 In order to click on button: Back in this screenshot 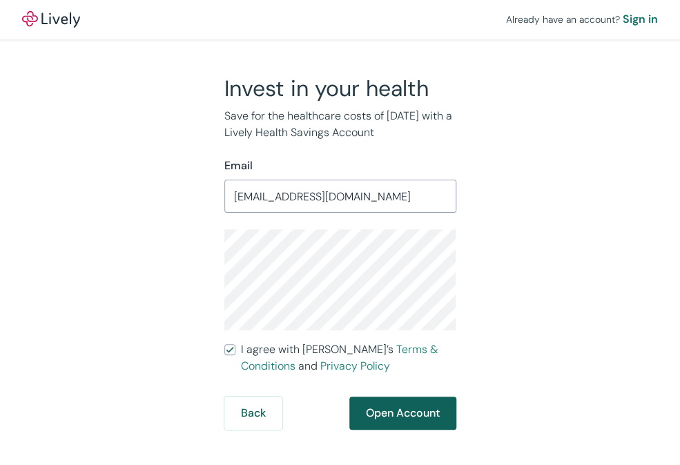, I will do `click(254, 413)`.